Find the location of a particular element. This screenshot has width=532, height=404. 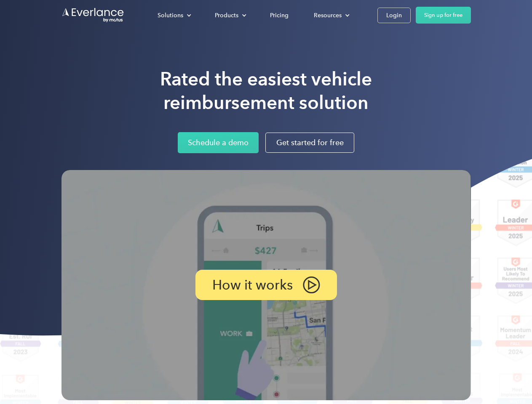

div: Login is located at coordinates (394, 15).